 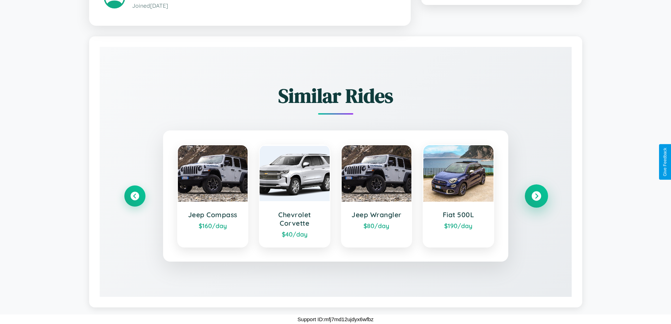 I want to click on h3: Jeep Wrangler, so click(x=377, y=214).